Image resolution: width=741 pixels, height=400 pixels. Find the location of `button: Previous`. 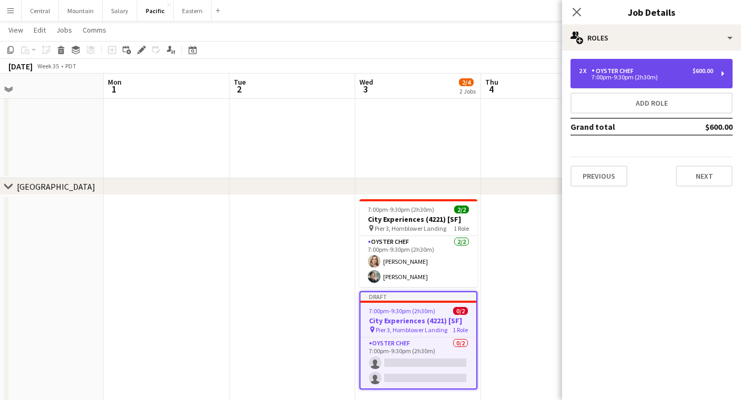

button: Previous is located at coordinates (599, 176).